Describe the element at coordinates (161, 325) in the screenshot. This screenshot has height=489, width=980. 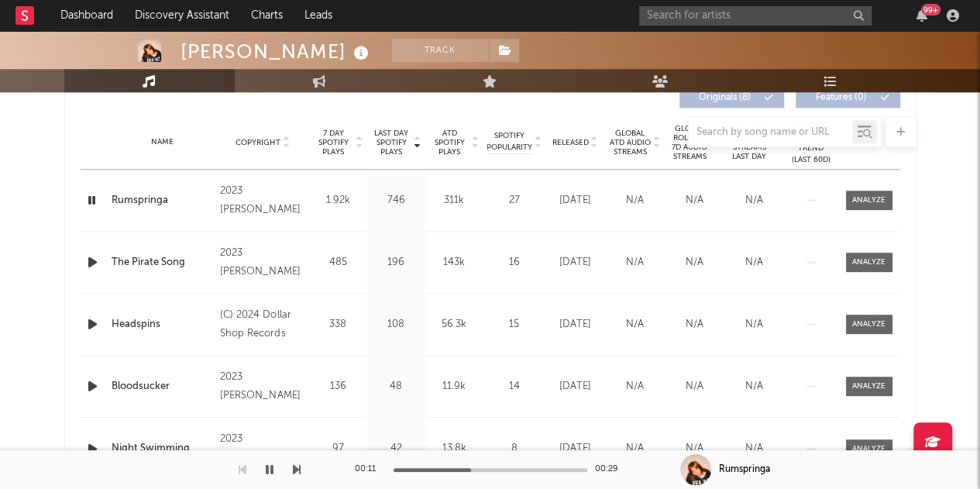
I see `div: Headspins` at that location.